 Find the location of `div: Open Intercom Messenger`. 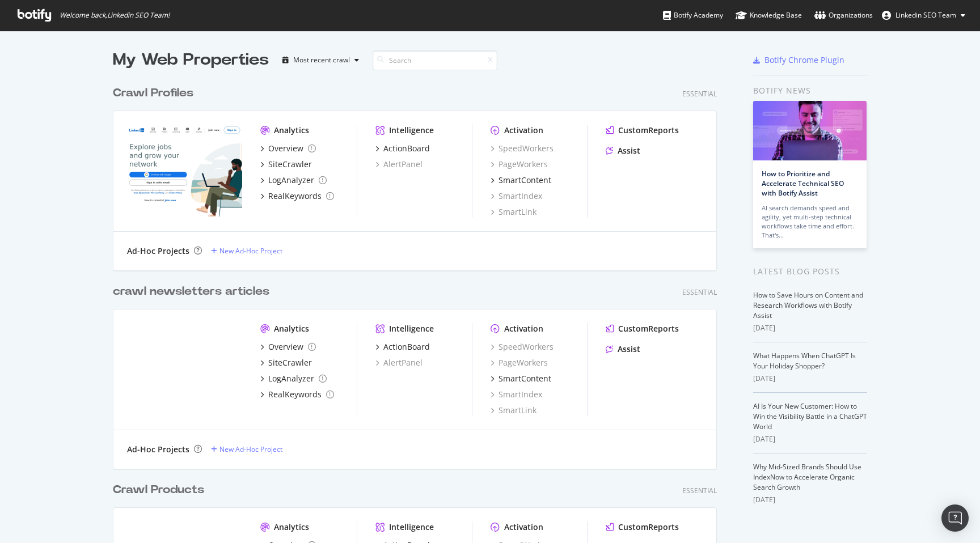

div: Open Intercom Messenger is located at coordinates (955, 518).